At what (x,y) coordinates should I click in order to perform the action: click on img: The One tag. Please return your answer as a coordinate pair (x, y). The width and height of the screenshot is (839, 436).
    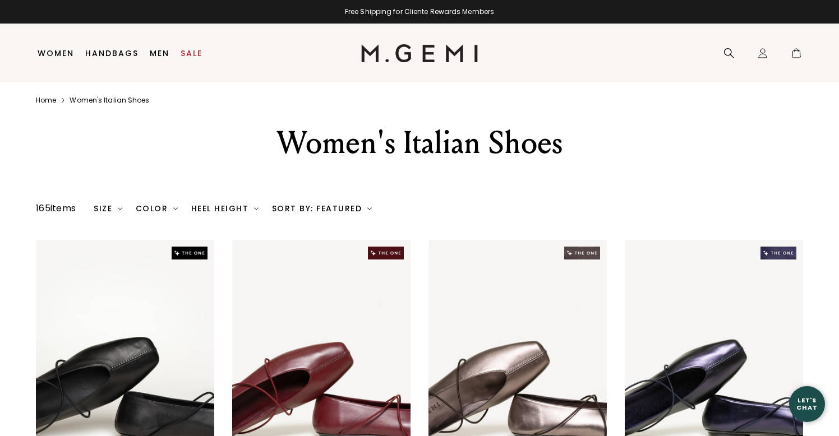
    Looking at the image, I should click on (189, 253).